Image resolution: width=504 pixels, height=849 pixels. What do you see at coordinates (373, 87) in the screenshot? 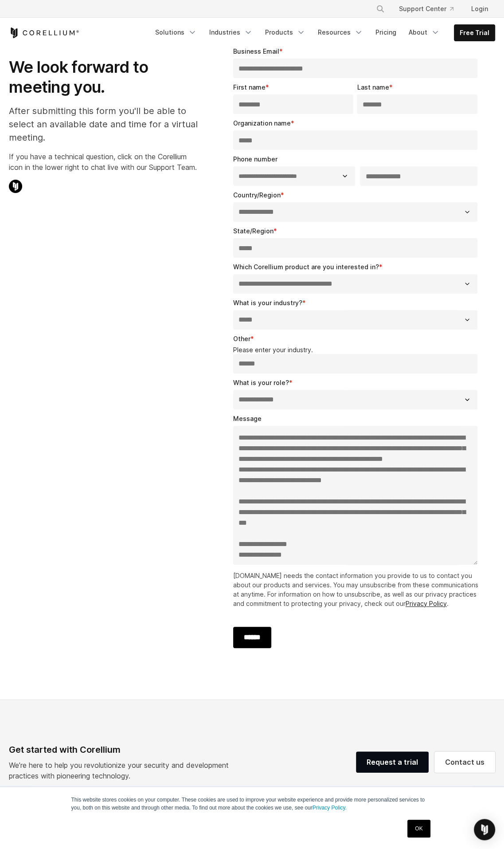
I see `span: Last name` at bounding box center [373, 87].